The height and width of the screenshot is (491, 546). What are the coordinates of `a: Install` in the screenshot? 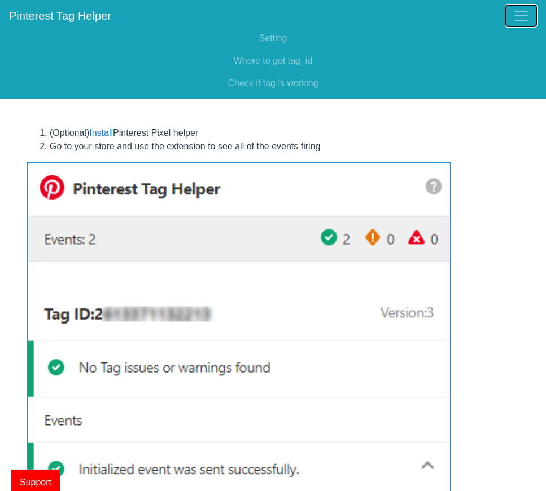 It's located at (101, 133).